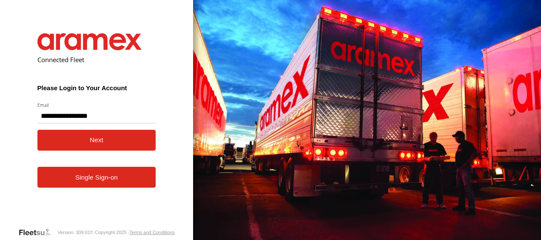 The width and height of the screenshot is (541, 240). I want to click on a: Terms and Conditions, so click(152, 232).